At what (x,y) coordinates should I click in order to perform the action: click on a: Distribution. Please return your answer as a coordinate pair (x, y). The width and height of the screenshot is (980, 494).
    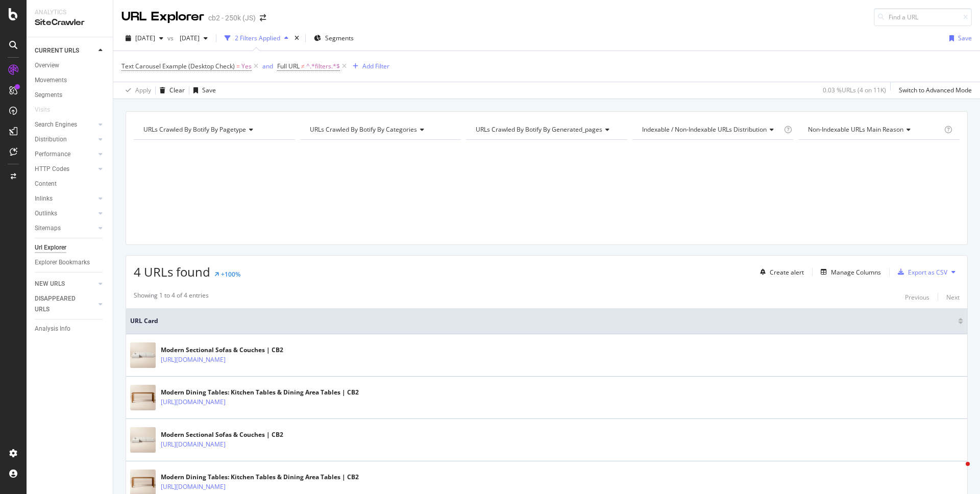
    Looking at the image, I should click on (65, 140).